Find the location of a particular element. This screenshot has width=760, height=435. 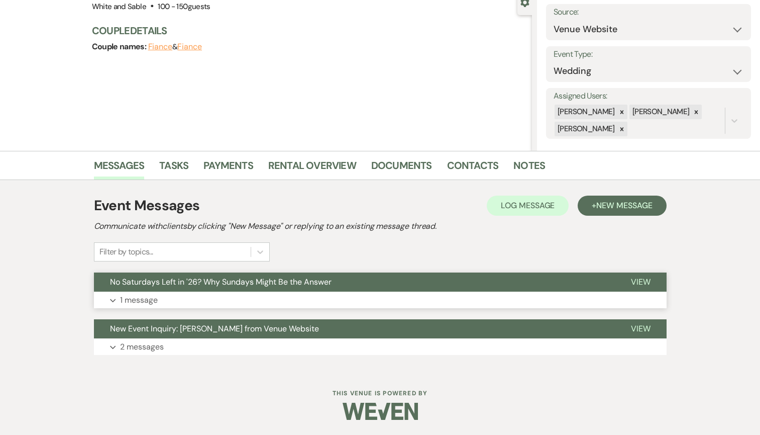

label: Event Type: is located at coordinates (649, 54).